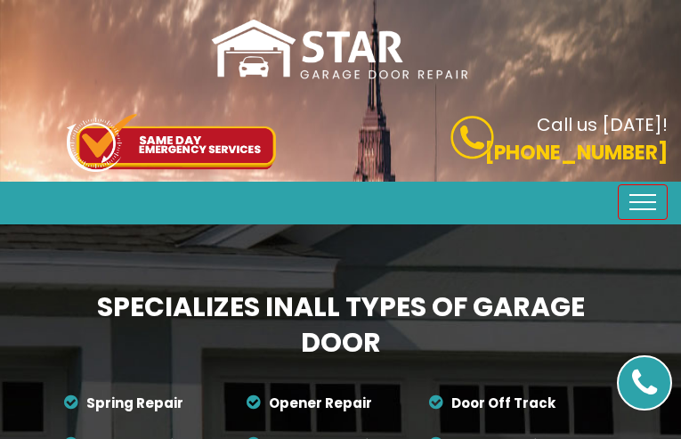 The height and width of the screenshot is (439, 681). Describe the element at coordinates (341, 324) in the screenshot. I see `b: Specializes in` at that location.